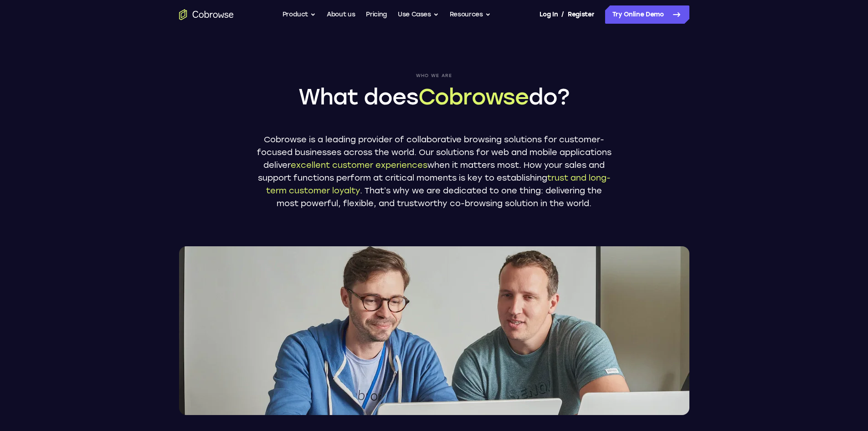 This screenshot has width=868, height=431. What do you see at coordinates (434, 97) in the screenshot?
I see `h1: What does do?` at bounding box center [434, 97].